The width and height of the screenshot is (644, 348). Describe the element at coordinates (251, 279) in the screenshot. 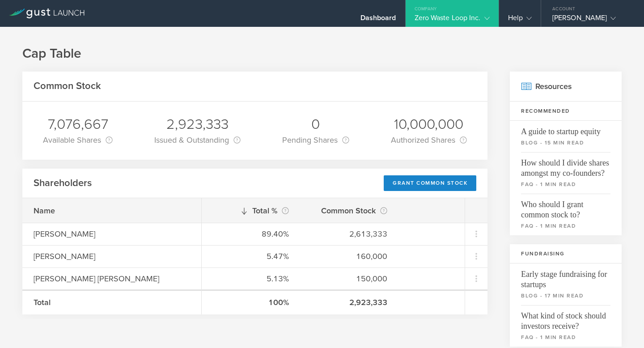

I see `div: 5.13%` at that location.